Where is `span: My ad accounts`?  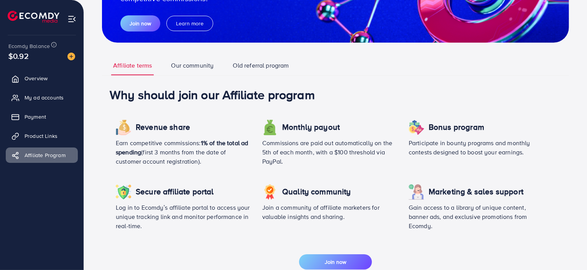
span: My ad accounts is located at coordinates (44, 97).